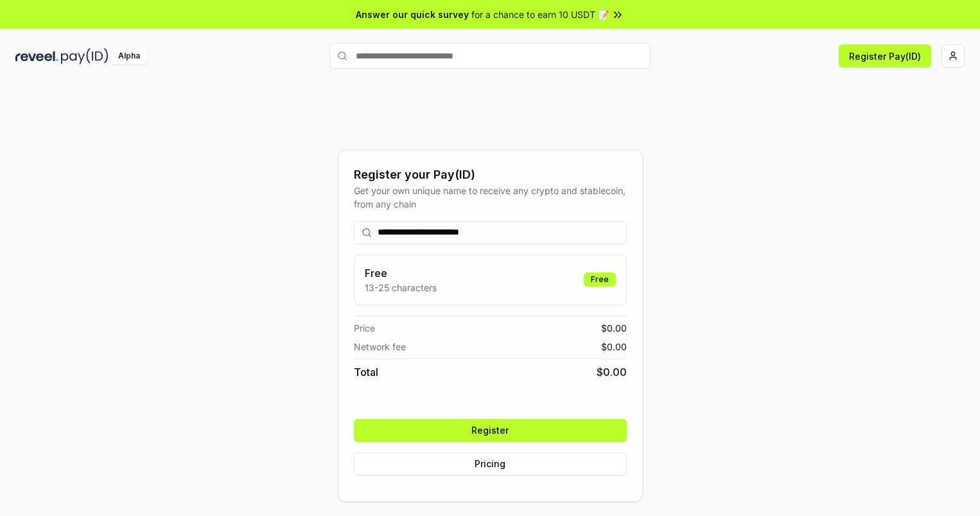 The height and width of the screenshot is (516, 980). What do you see at coordinates (380, 347) in the screenshot?
I see `span: Network fee` at bounding box center [380, 347].